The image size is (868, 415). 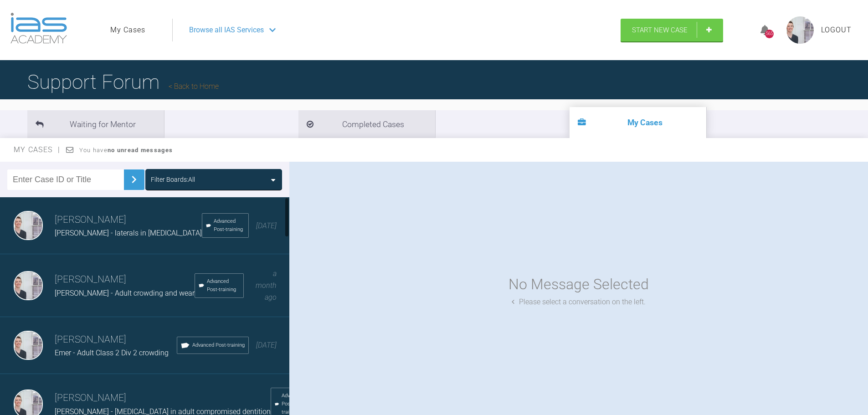 What do you see at coordinates (126, 150) in the screenshot?
I see `span: You have` at bounding box center [126, 150].